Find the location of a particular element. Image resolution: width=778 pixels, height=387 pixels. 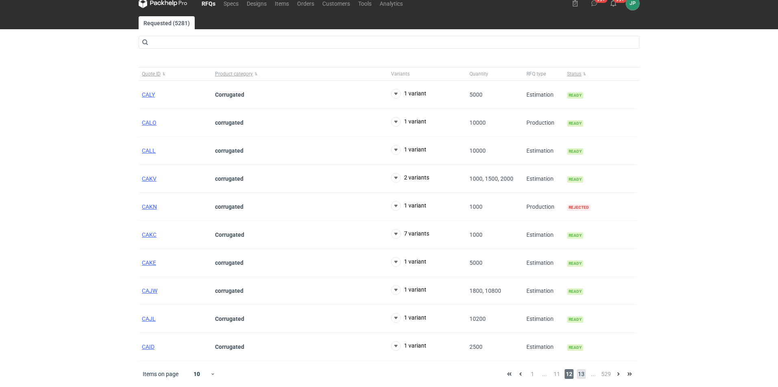

a: CALL is located at coordinates (149, 151).